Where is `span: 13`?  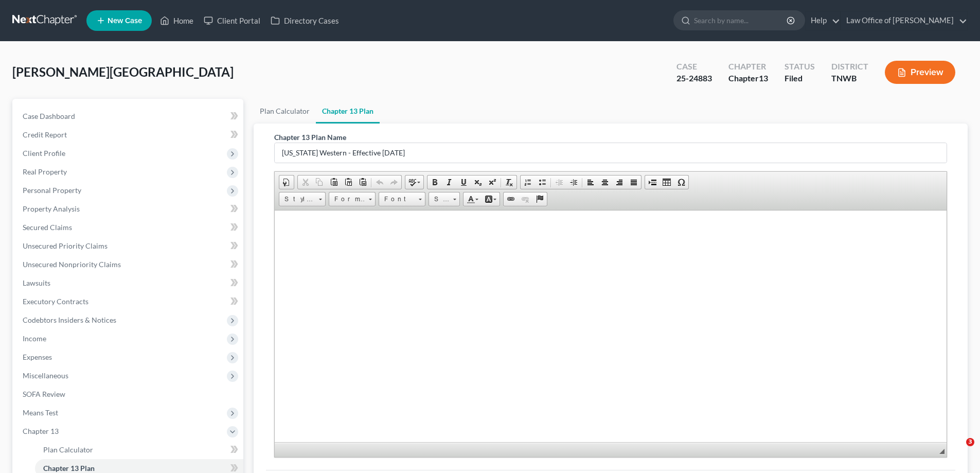 span: 13 is located at coordinates (763, 78).